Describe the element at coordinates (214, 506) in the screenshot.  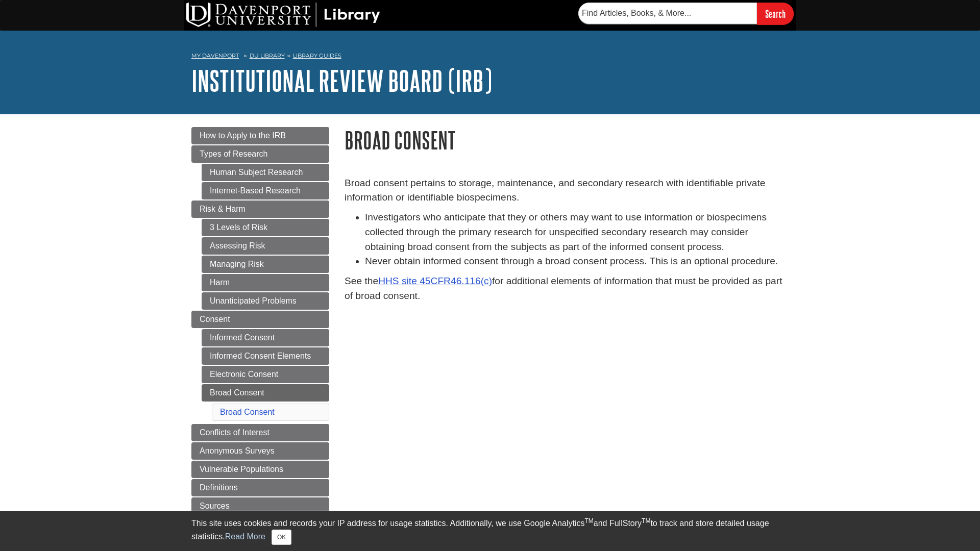
I see `span: Sources` at that location.